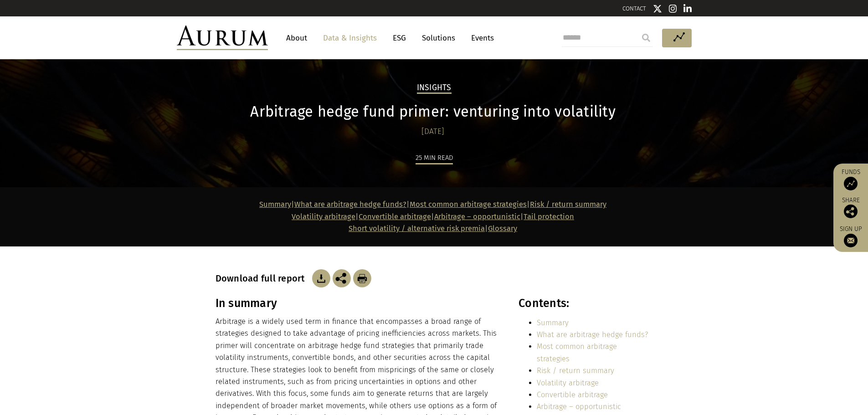  Describe the element at coordinates (358, 303) in the screenshot. I see `h3: In summary` at that location.